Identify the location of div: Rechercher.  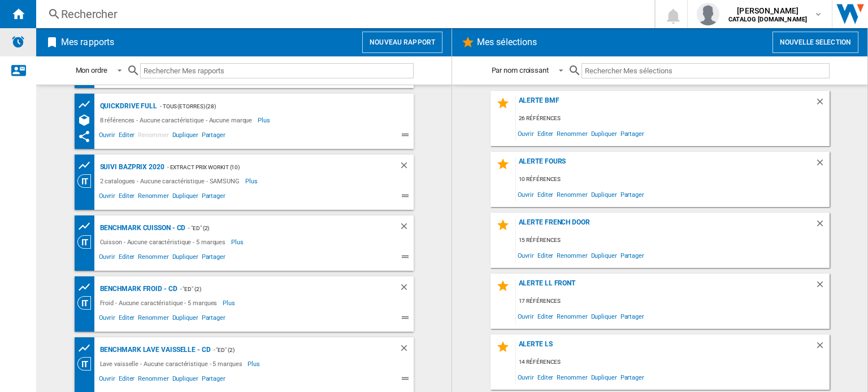
(343, 14).